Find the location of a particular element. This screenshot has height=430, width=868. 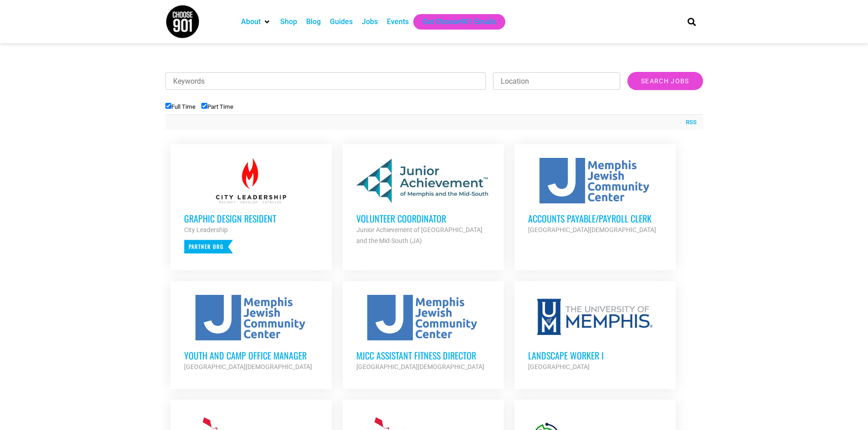

div: Jobs is located at coordinates (370, 22).